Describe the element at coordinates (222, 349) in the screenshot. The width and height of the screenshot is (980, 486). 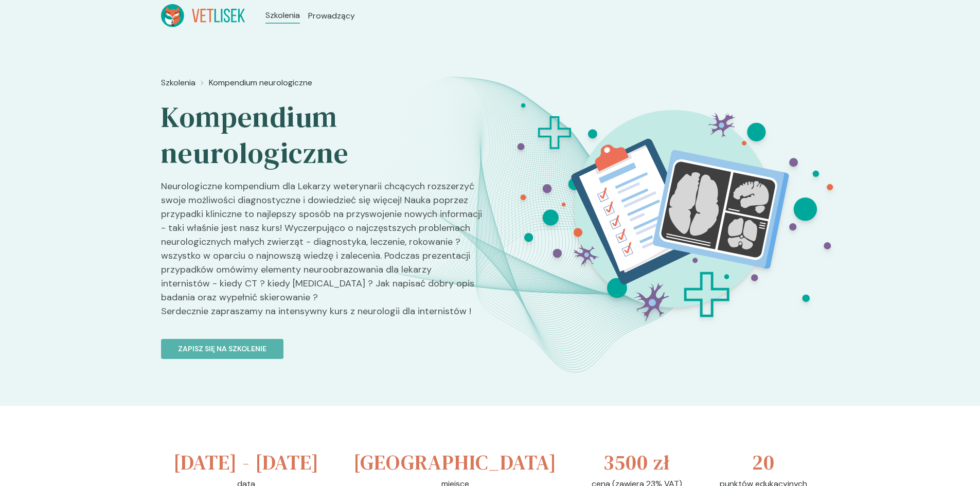
I see `p: Zapisz się na szkolenie` at that location.